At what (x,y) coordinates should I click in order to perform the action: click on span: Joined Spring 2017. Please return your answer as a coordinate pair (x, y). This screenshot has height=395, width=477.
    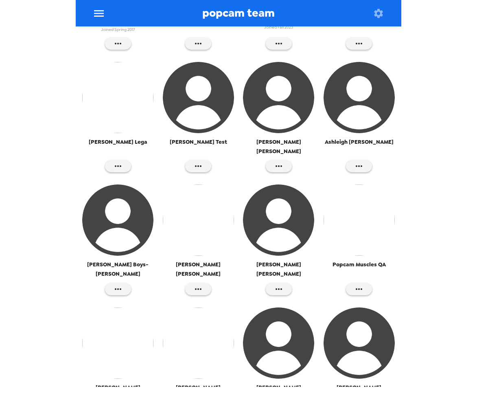
    Looking at the image, I should click on (118, 30).